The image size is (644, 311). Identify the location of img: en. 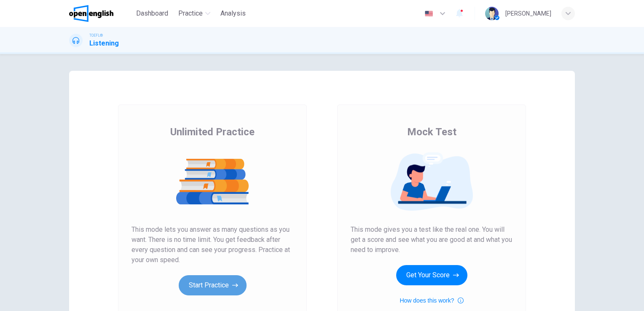
(429, 13).